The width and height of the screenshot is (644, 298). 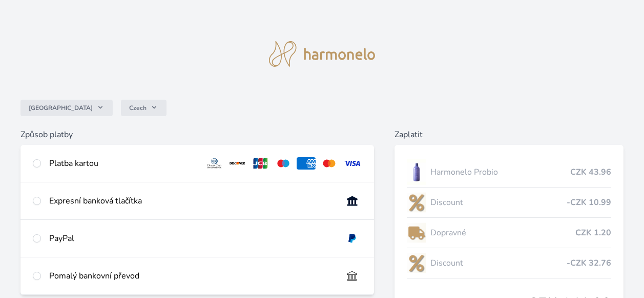 I want to click on span: -CZK 32.76, so click(x=589, y=263).